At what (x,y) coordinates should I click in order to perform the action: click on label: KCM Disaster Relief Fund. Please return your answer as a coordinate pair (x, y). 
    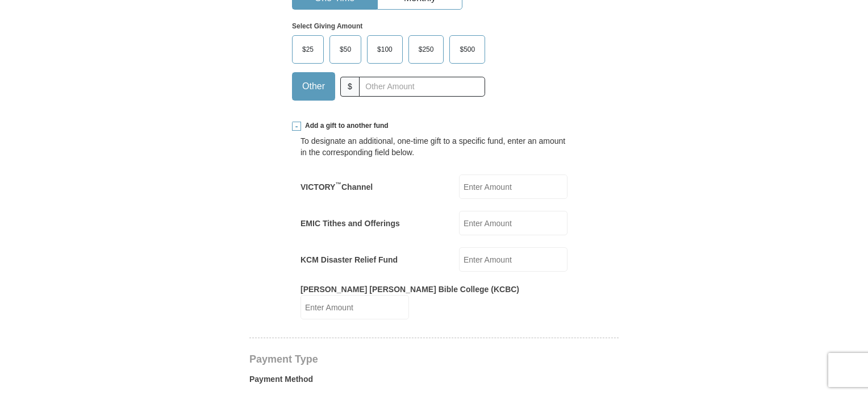
    Looking at the image, I should click on (348, 260).